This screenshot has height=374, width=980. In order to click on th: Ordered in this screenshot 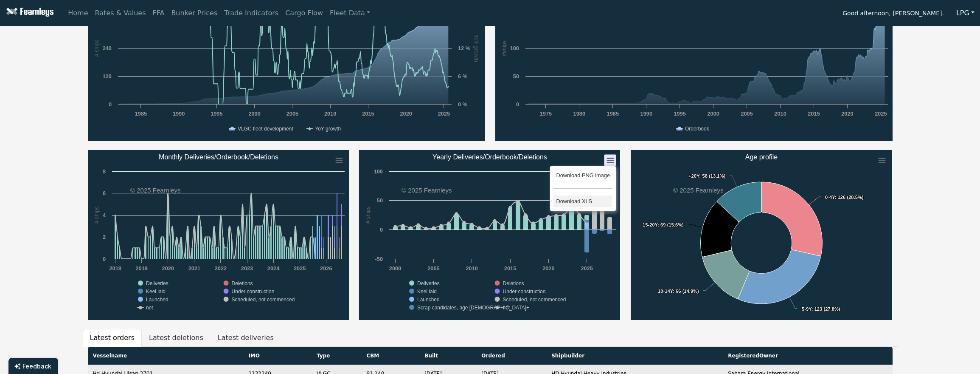, I will do `click(511, 355)`.